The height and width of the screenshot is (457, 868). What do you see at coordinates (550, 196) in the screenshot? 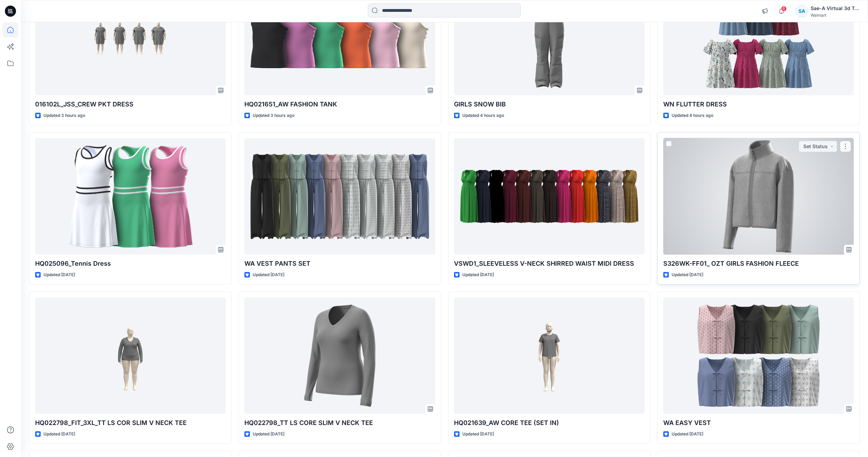
I see `a: VSWD1_SLEEVELESS V-NECK SHIRRED WAIST MIDI DRESS` at bounding box center [550, 196].